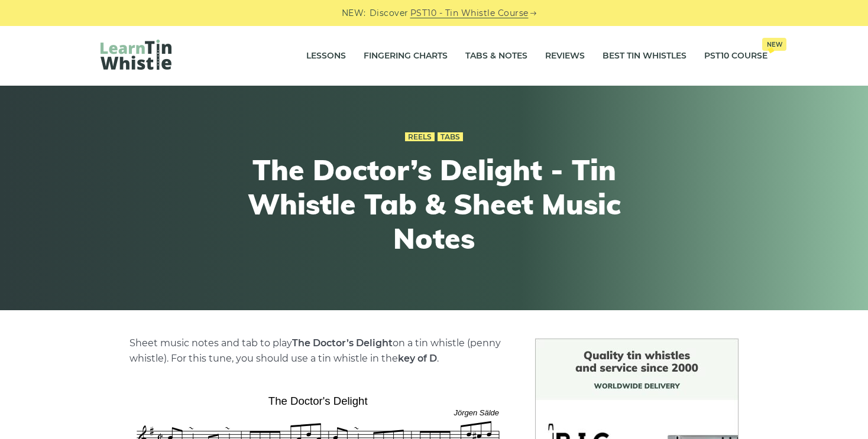  Describe the element at coordinates (565, 56) in the screenshot. I see `a: Reviews` at that location.